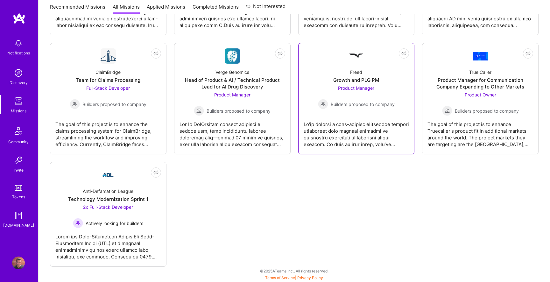 The width and height of the screenshot is (550, 282). What do you see at coordinates (166, 9) in the screenshot?
I see `a: Applied Missions` at bounding box center [166, 9].